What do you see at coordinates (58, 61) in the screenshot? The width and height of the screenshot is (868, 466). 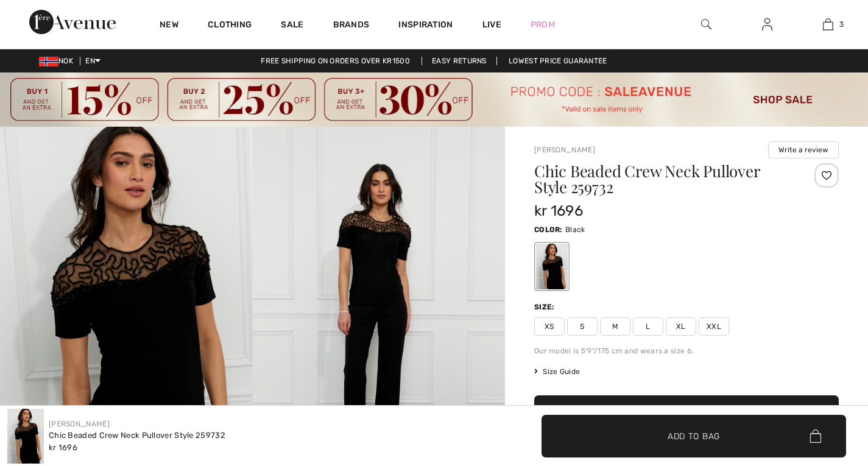 I see `span: NOK` at bounding box center [58, 61].